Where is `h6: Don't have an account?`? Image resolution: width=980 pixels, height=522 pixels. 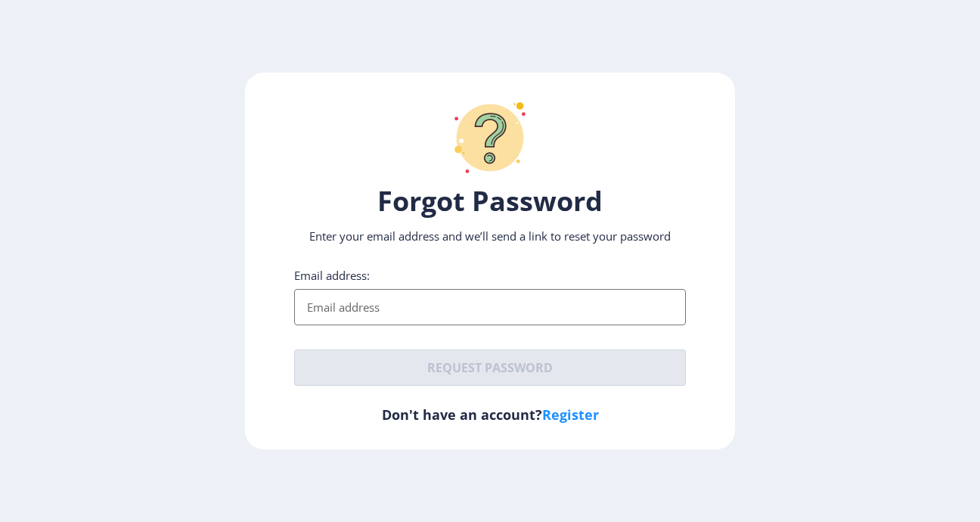 h6: Don't have an account? is located at coordinates (490, 414).